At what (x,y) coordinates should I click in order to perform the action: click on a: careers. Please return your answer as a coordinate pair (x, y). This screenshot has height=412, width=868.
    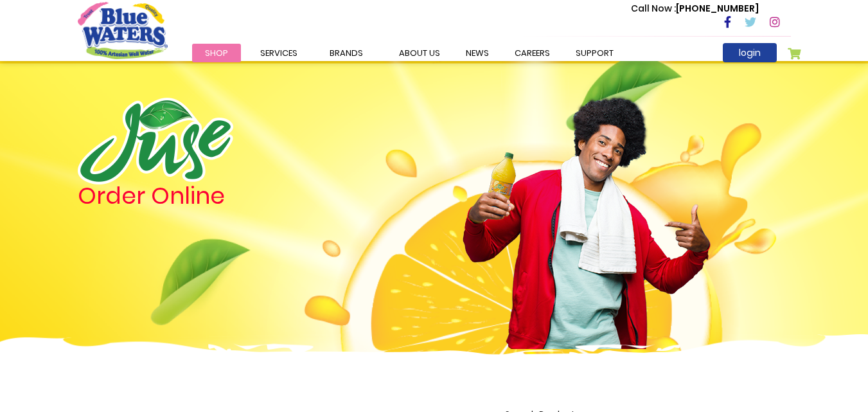
    Looking at the image, I should click on (532, 53).